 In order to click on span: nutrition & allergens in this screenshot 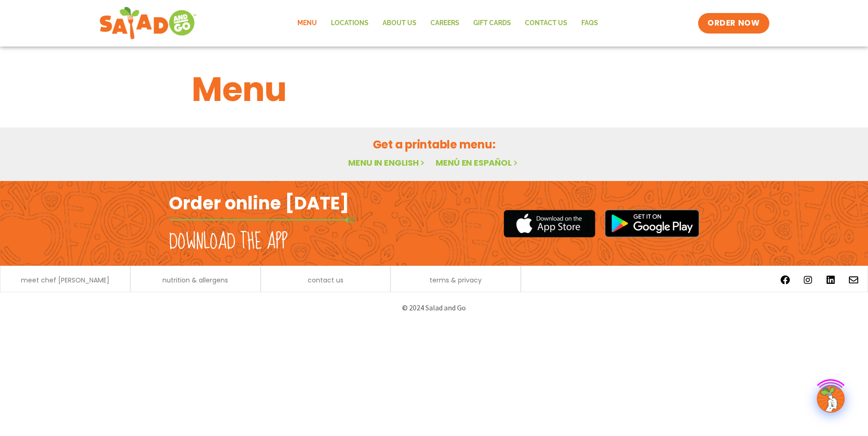, I will do `click(195, 280)`.